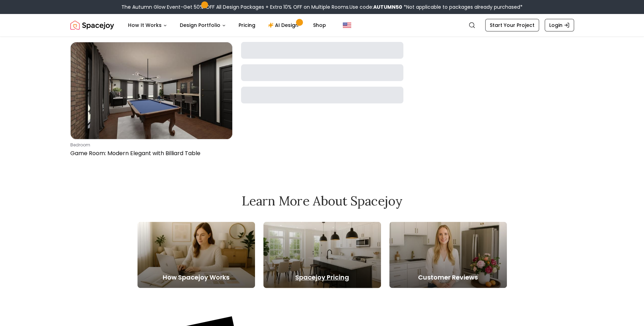  Describe the element at coordinates (227, 25) in the screenshot. I see `nav: Main` at that location.